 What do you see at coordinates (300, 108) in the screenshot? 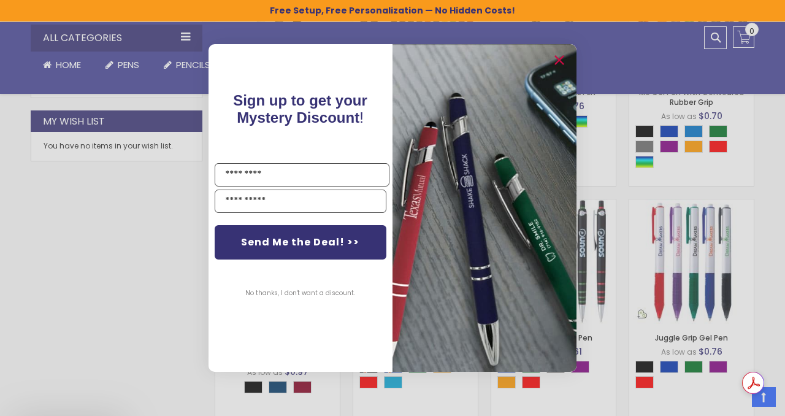
I see `span: Sign up to get your Mystery Discount` at bounding box center [300, 108].